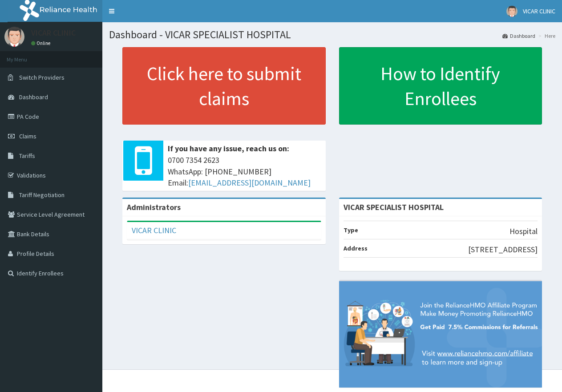 The height and width of the screenshot is (392, 562). Describe the element at coordinates (42, 43) in the screenshot. I see `a: Online` at that location.